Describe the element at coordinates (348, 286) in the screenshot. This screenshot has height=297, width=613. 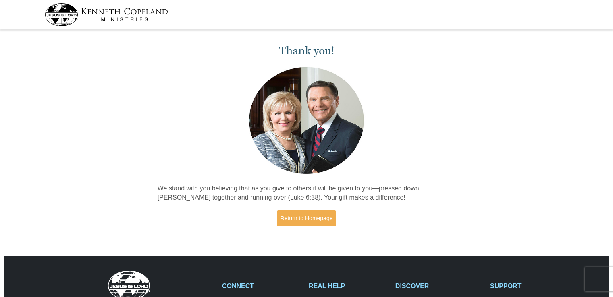
I see `h2: REAL HELP` at that location.